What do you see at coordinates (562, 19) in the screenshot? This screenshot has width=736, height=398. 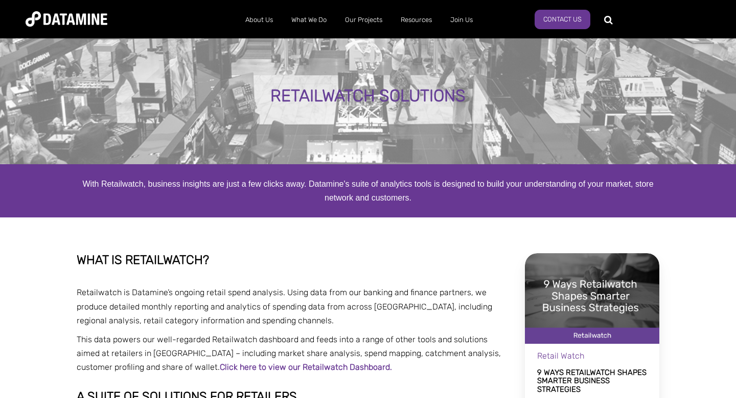 I see `a: Contact Us` at bounding box center [562, 19].